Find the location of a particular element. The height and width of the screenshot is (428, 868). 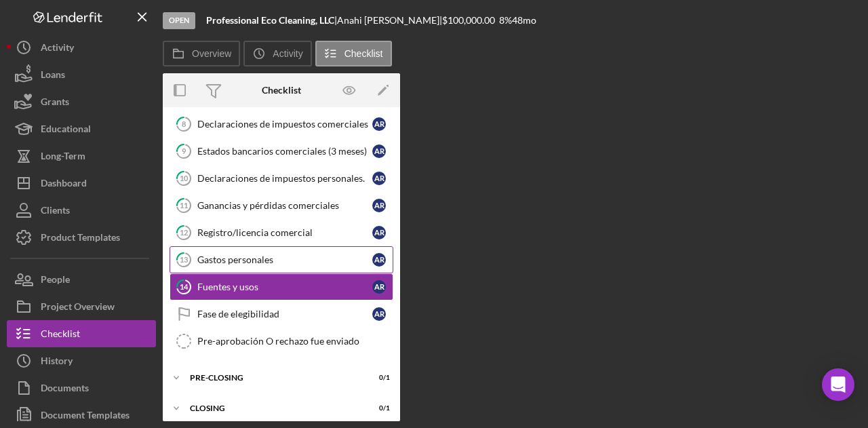

tspan: 8 is located at coordinates (184, 124).